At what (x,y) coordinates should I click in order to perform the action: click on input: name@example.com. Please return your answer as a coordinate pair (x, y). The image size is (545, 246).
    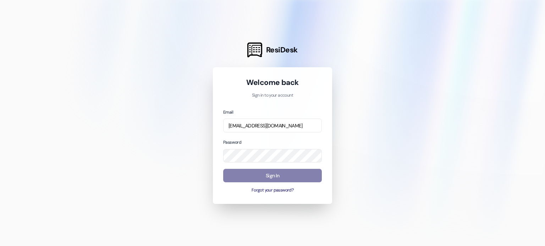
    Looking at the image, I should click on (272, 126).